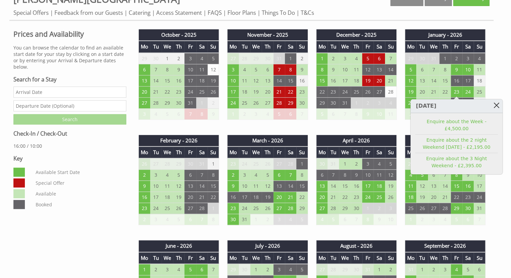 The height and width of the screenshot is (278, 511). I want to click on td: 19, so click(213, 80).